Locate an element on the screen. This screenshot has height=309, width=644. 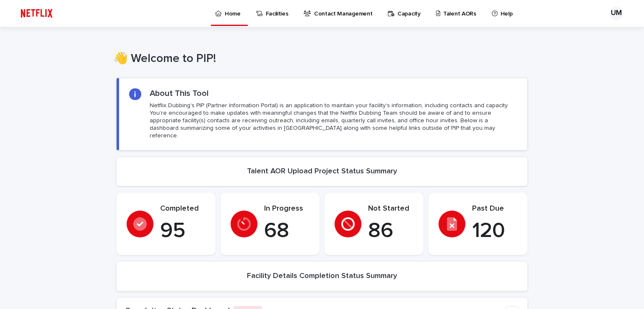
p: Not Started is located at coordinates (391, 209).